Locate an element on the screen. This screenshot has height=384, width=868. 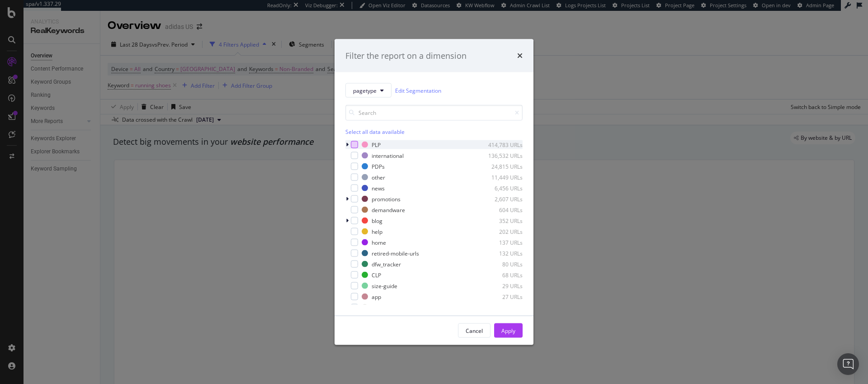
div: 352 URLs is located at coordinates (500, 220).